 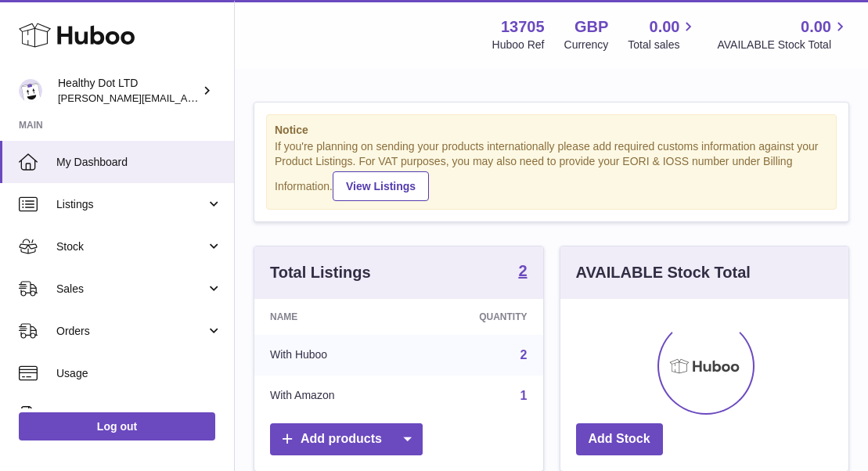 I want to click on h3: AVAILABLE Stock Total, so click(x=663, y=273).